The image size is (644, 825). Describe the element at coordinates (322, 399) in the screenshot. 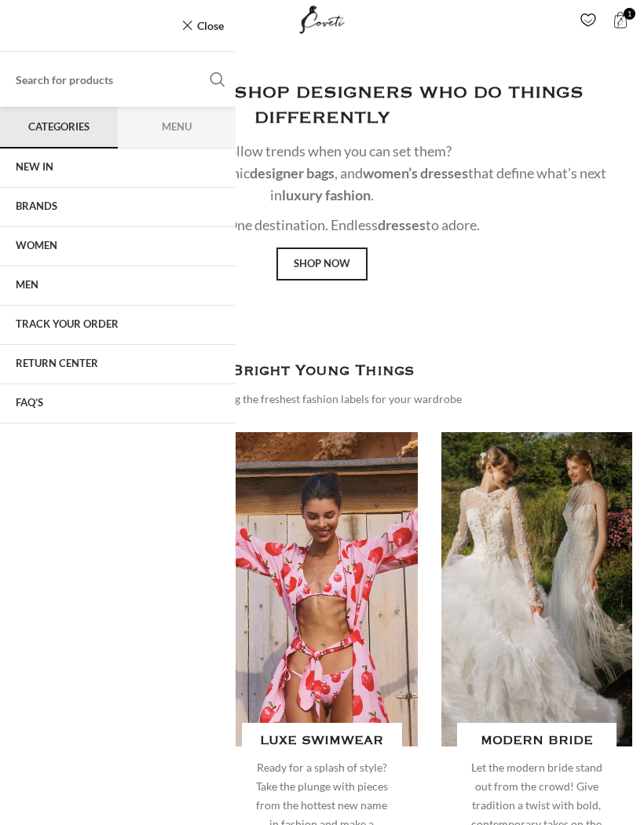

I see `div: Introducing the freshest fashion labels for your wardrobe` at that location.